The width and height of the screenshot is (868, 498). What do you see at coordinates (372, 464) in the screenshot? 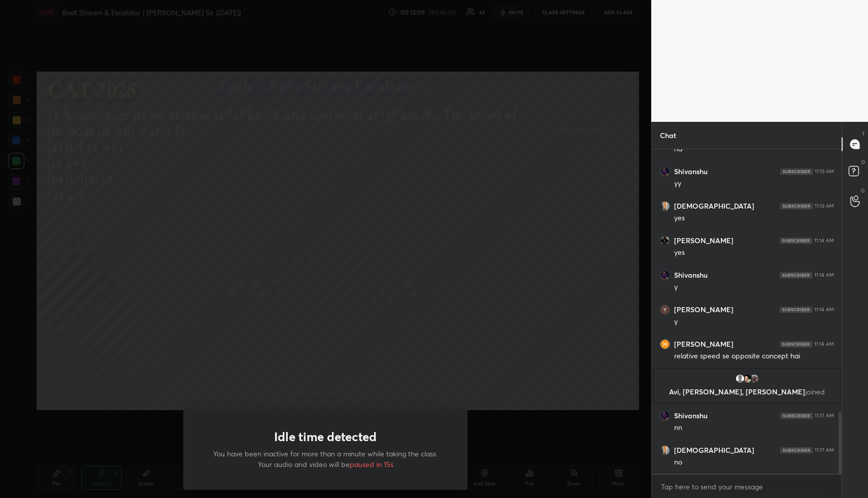
I see `span: paused in 15s` at bounding box center [372, 464].